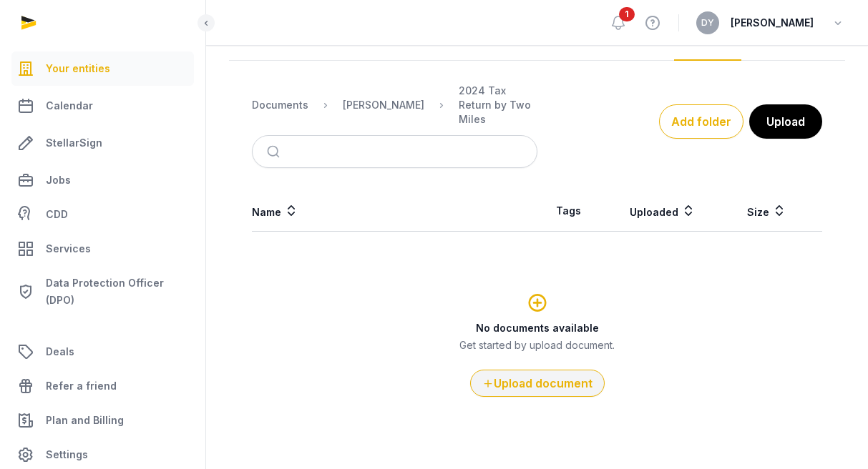 The height and width of the screenshot is (469, 868). I want to click on nav: Breadcrumb, so click(394, 106).